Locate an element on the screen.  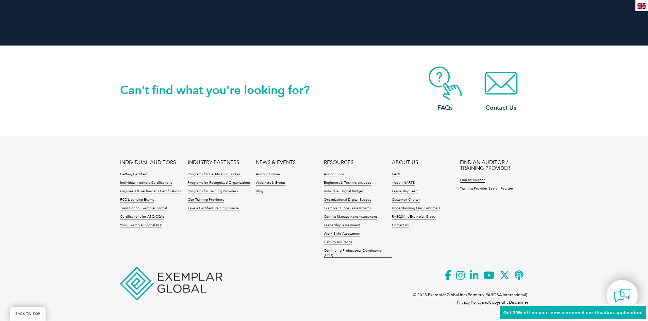
a: Privacy Policy is located at coordinates (469, 303).